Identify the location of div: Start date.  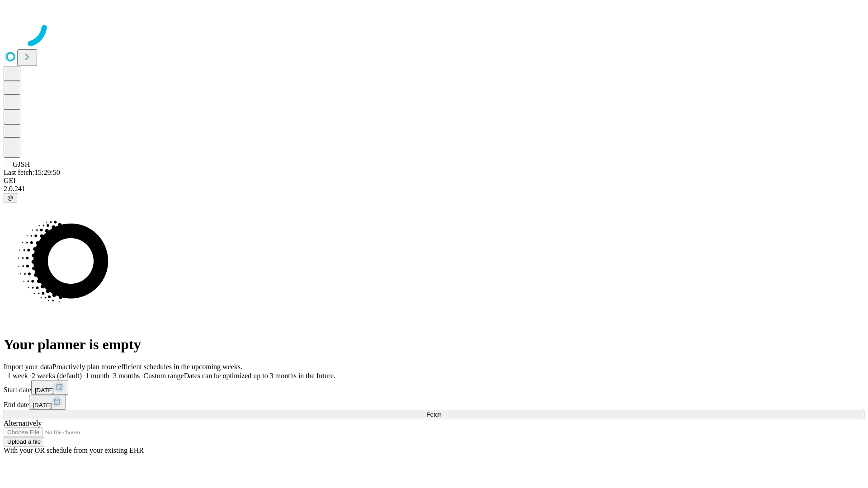
(434, 387).